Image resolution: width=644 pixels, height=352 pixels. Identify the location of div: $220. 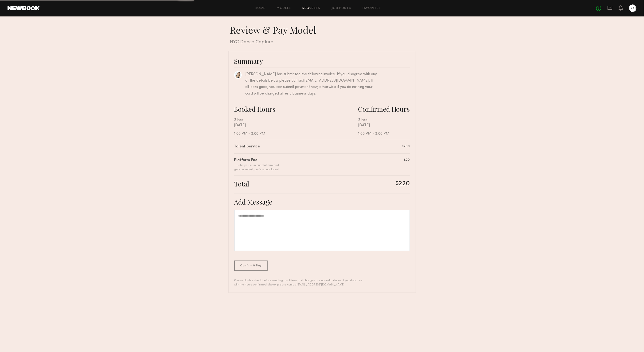
(403, 183).